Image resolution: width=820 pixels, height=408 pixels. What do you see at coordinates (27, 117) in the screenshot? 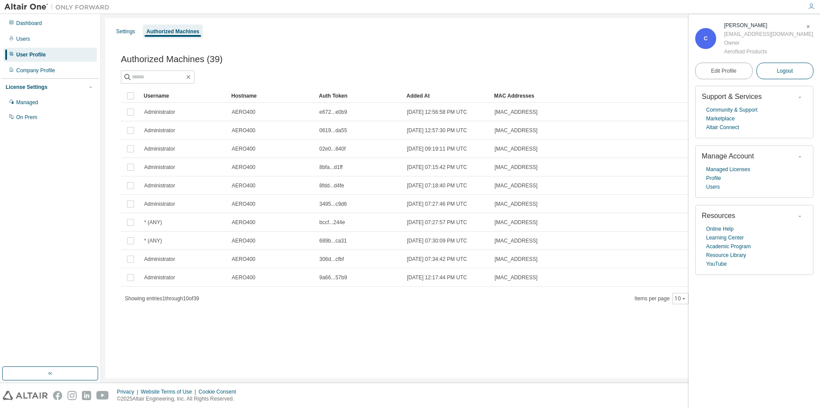
I see `div: On Prem` at bounding box center [27, 117].